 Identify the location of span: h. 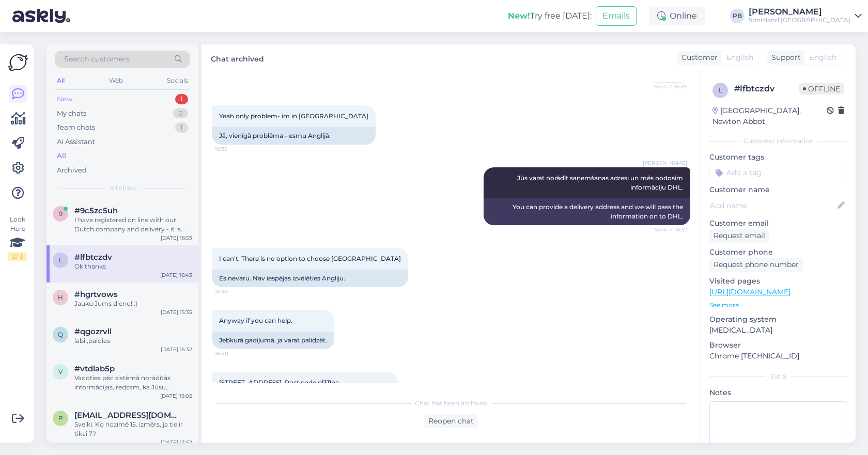
(60, 297).